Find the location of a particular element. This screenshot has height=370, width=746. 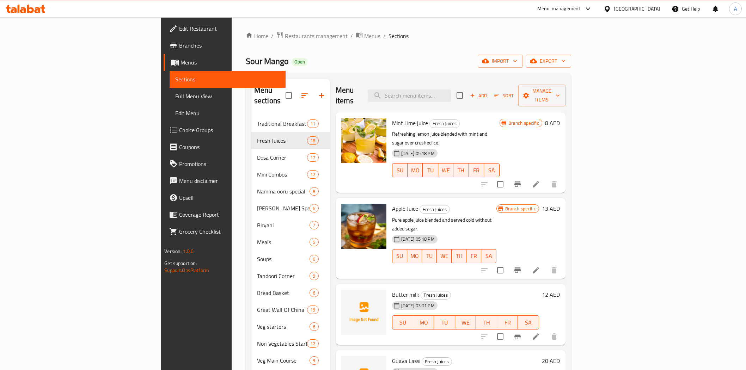

span: Select section is located at coordinates (460, 96).